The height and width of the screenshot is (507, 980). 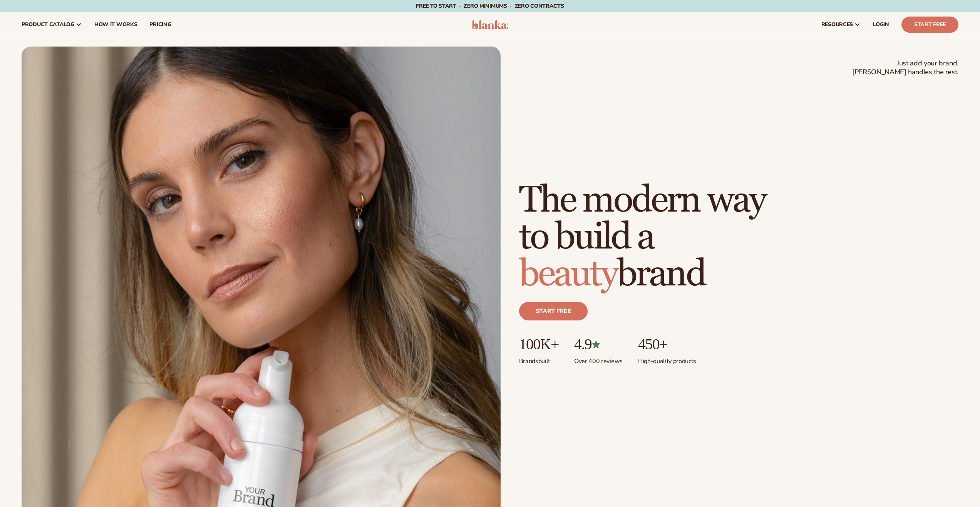 I want to click on p: Over 400 reviews, so click(x=598, y=359).